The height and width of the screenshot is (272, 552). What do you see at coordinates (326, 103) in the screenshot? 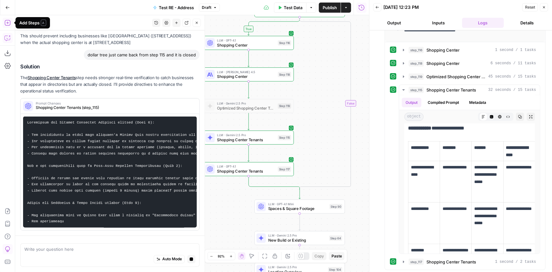
I see `g: Edge from step_110 to step_110-conditional-end` at bounding box center [326, 103].